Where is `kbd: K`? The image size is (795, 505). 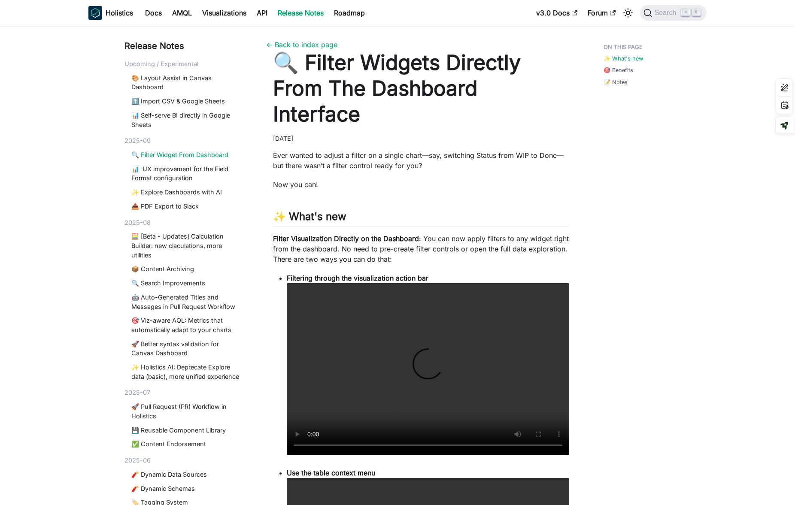
kbd: K is located at coordinates (697, 12).